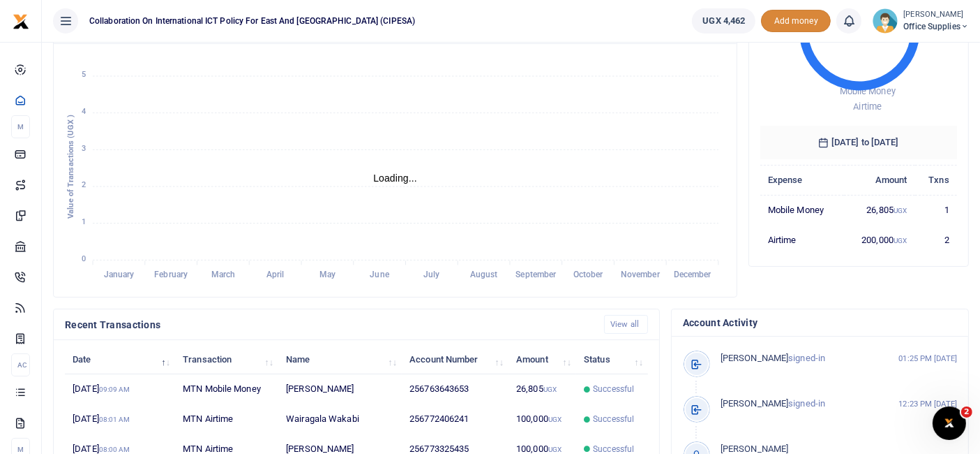 The image size is (980, 454). What do you see at coordinates (589, 275) in the screenshot?
I see `tspan: October` at bounding box center [589, 275].